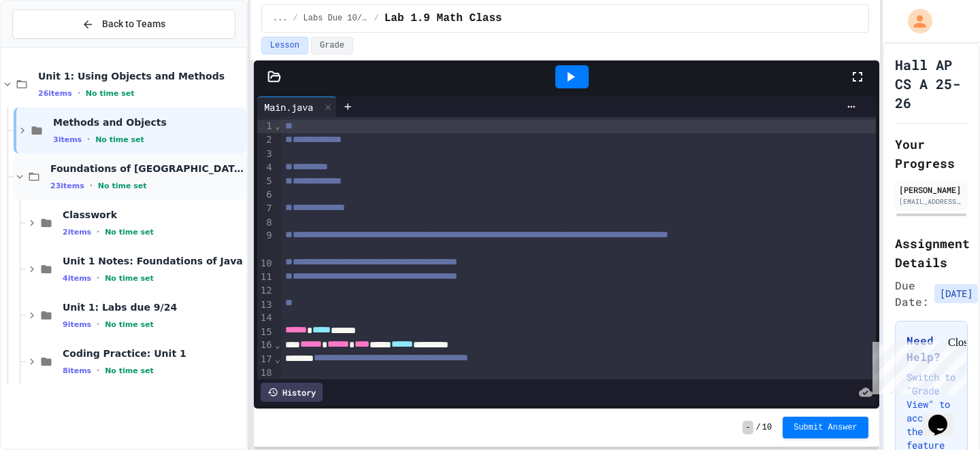  I want to click on span: Coding Practice: Unit 1, so click(153, 354).